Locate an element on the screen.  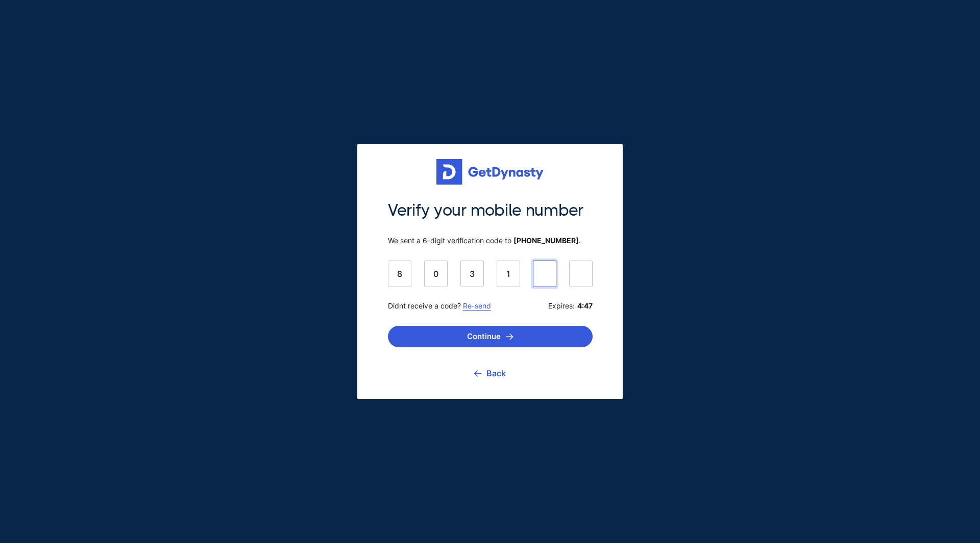
b: 4:47 is located at coordinates (585, 306).